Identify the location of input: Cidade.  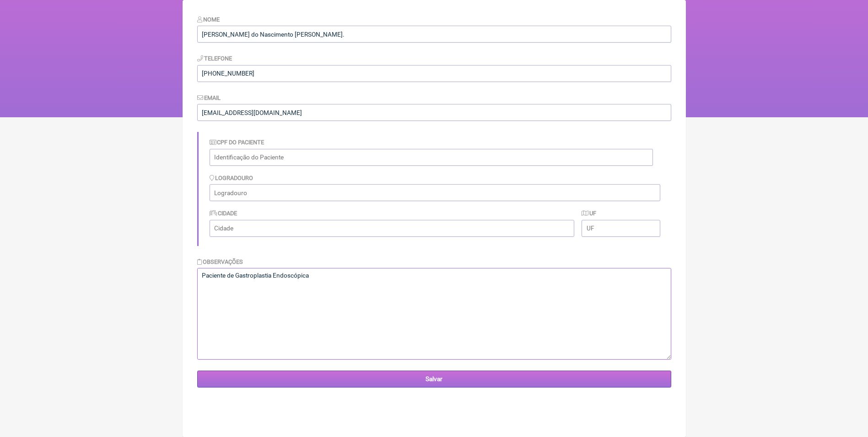
(392, 228).